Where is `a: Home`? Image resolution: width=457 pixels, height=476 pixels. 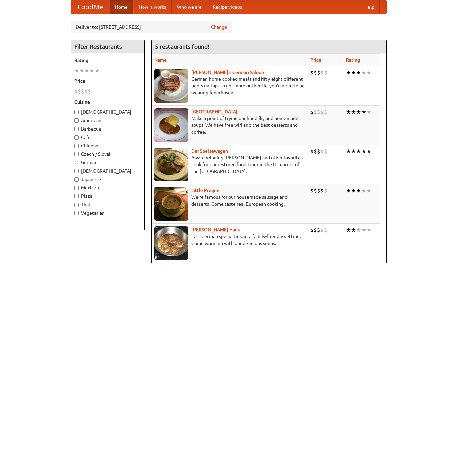 a: Home is located at coordinates (121, 7).